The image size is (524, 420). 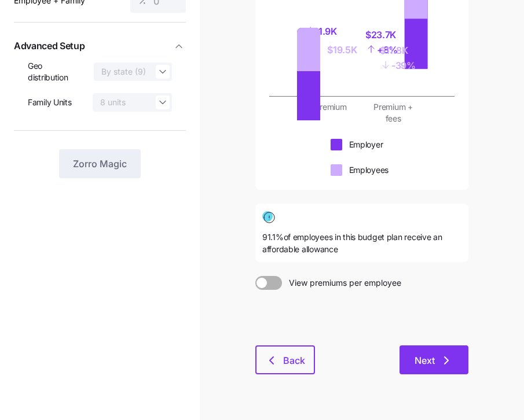 I want to click on button: Back, so click(x=285, y=360).